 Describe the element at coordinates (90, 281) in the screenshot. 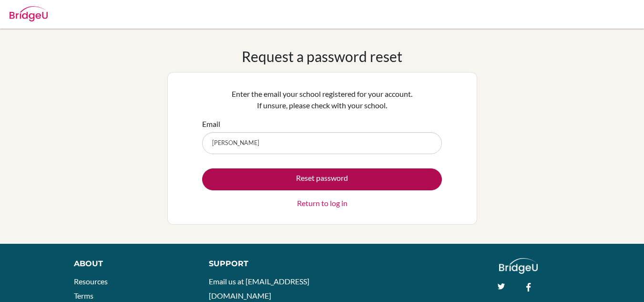

I see `a: Resources` at that location.